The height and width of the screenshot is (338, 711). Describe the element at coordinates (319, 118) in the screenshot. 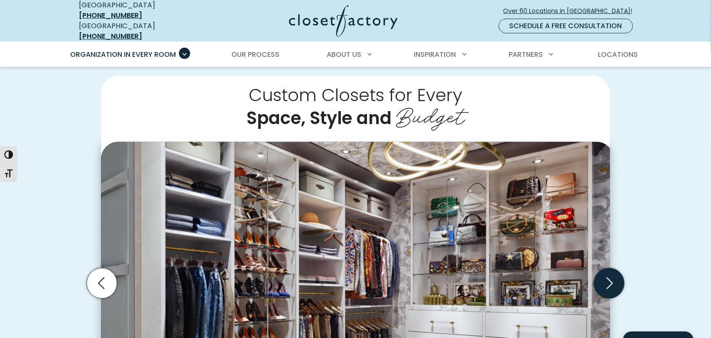

I see `span: Space, Style and` at that location.